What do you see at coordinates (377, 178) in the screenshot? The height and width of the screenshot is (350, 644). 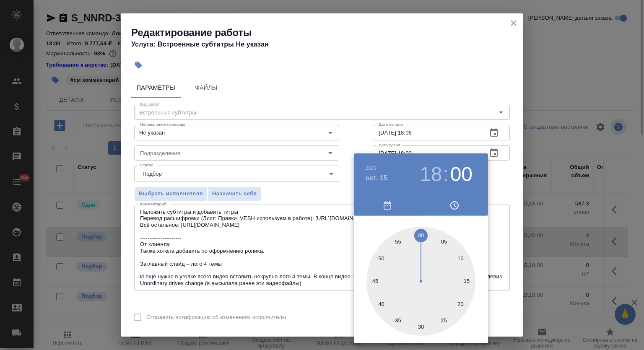 I see `button: окт. 15` at bounding box center [377, 178].